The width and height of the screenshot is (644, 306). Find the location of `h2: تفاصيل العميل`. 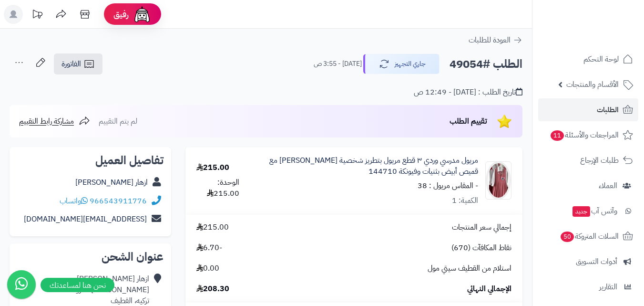

h2: تفاصيل العميل is located at coordinates (90, 160).